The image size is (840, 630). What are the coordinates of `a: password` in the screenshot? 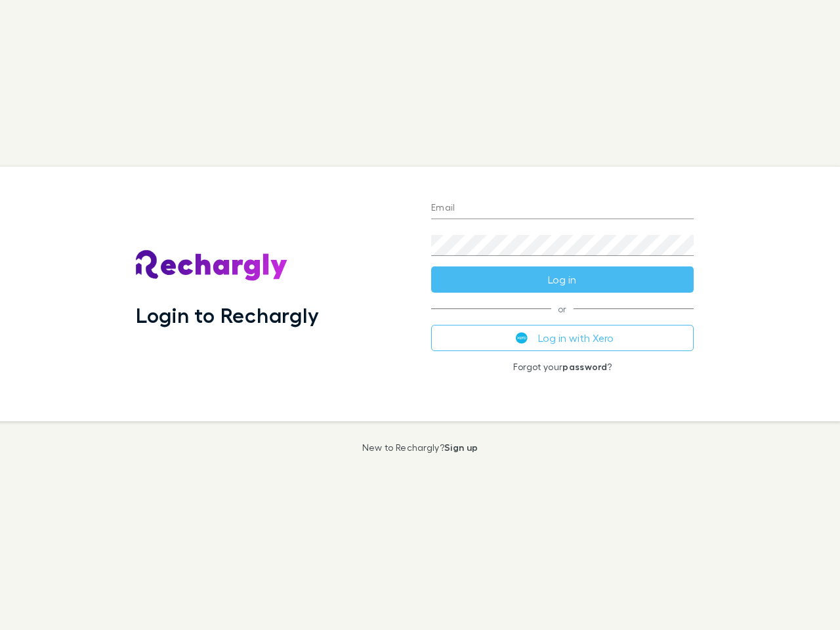 It's located at (585, 367).